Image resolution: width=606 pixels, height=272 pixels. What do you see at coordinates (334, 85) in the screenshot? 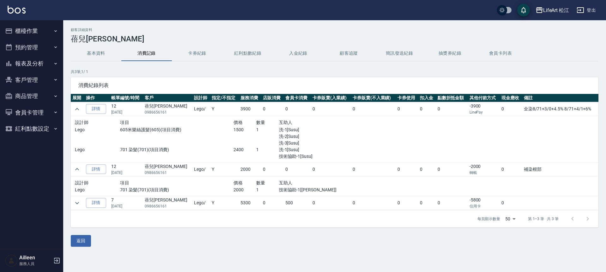
I see `span: 消費紀錄列表` at bounding box center [334, 85].